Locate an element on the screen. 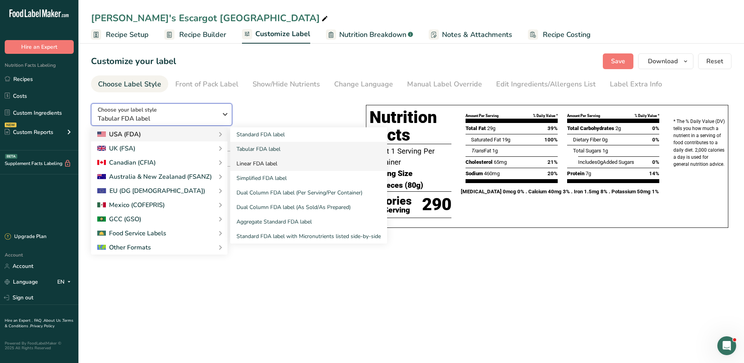 Image resolution: width=744 pixels, height=363 pixels. div: Upgrade Plan is located at coordinates (26, 237).